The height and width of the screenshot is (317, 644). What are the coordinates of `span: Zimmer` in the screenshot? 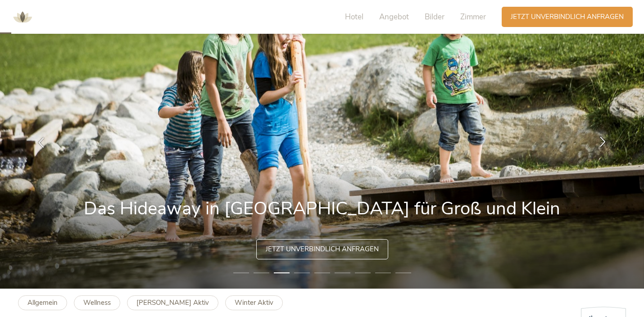 It's located at (473, 17).